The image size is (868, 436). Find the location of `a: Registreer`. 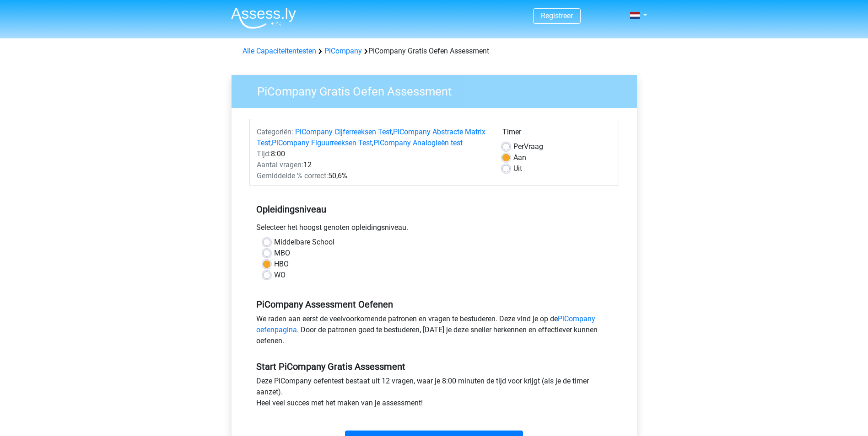

a: Registreer is located at coordinates (557, 16).